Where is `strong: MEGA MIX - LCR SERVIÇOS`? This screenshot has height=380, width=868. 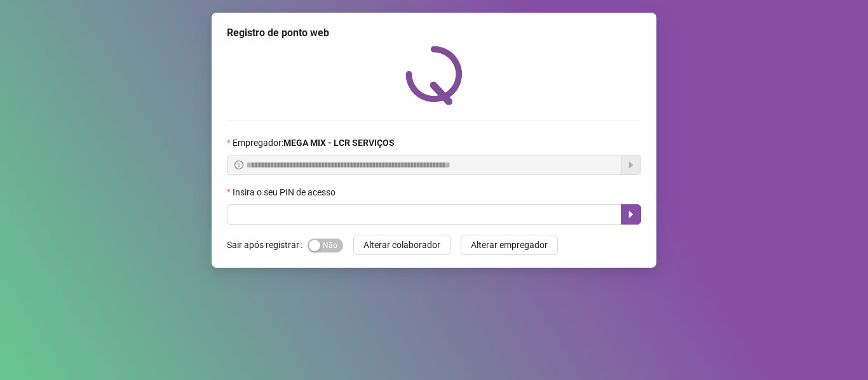
strong: MEGA MIX - LCR SERVIÇOS is located at coordinates (338, 142).